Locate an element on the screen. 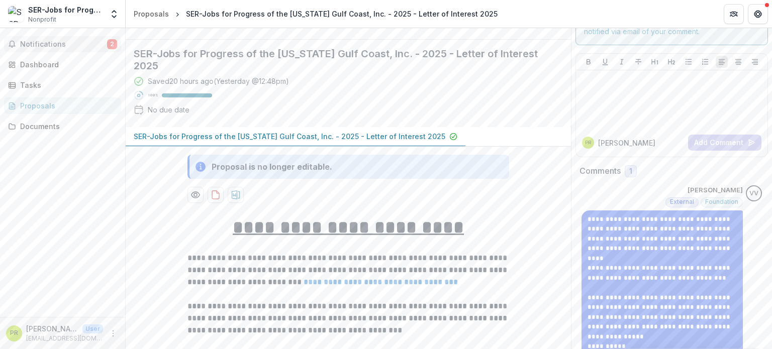  button: Heading 1 is located at coordinates (655, 62).